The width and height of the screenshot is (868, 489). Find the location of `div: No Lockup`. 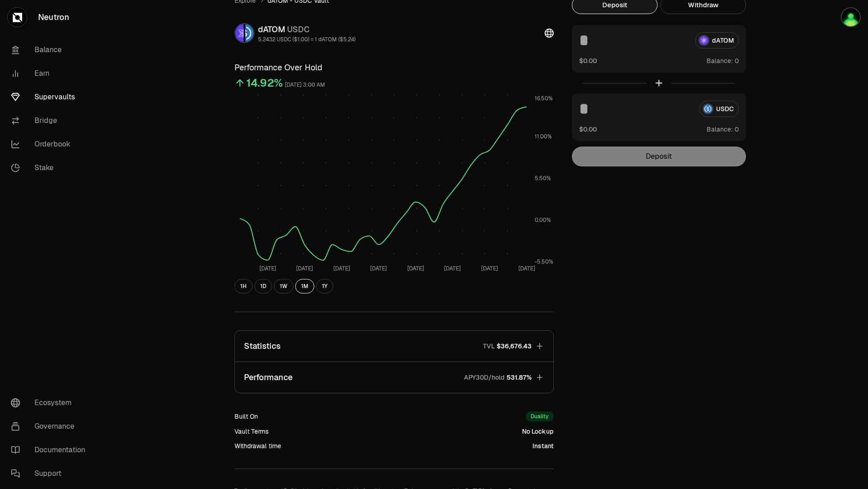

div: No Lockup is located at coordinates (538, 432).